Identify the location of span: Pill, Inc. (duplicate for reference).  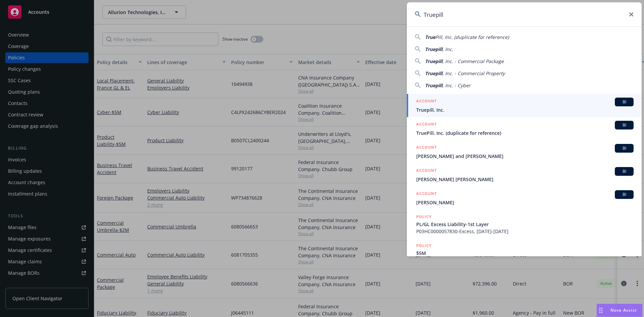
(472, 37).